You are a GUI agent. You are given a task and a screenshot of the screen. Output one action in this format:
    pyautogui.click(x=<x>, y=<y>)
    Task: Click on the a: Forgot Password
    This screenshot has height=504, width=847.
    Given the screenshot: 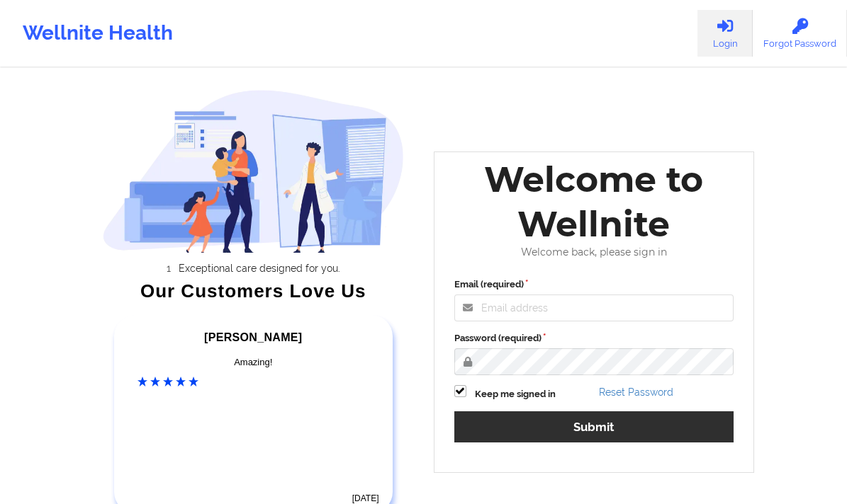 What is the action you would take?
    pyautogui.click(x=800, y=34)
    